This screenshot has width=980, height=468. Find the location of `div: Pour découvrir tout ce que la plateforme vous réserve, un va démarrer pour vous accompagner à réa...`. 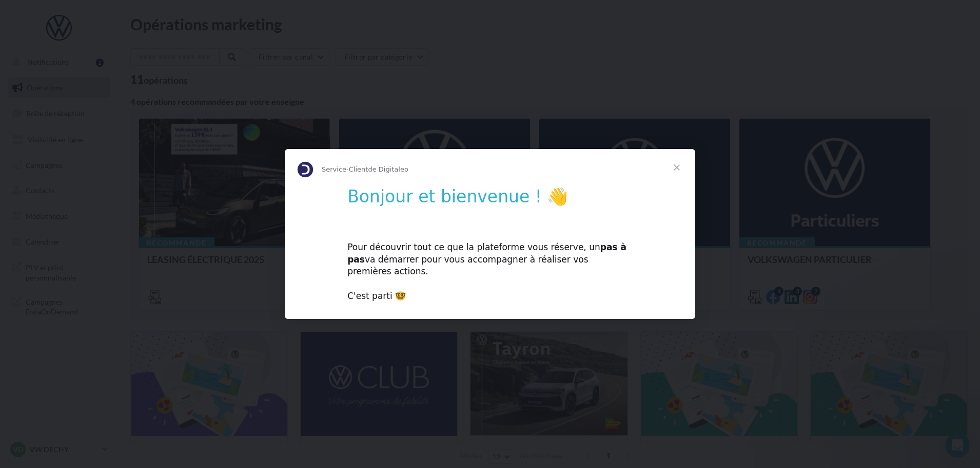

div: Pour découvrir tout ce que la plateforme vous réserve, un va démarrer pour vous accompagner à réa... is located at coordinates (490, 266).